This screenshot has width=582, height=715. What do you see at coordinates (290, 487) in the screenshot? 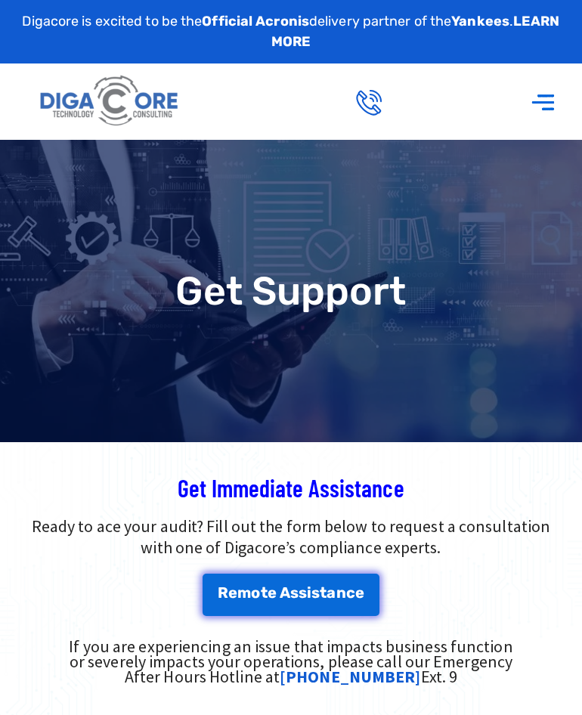
I see `span: Get Immediate Assistance` at bounding box center [290, 487].